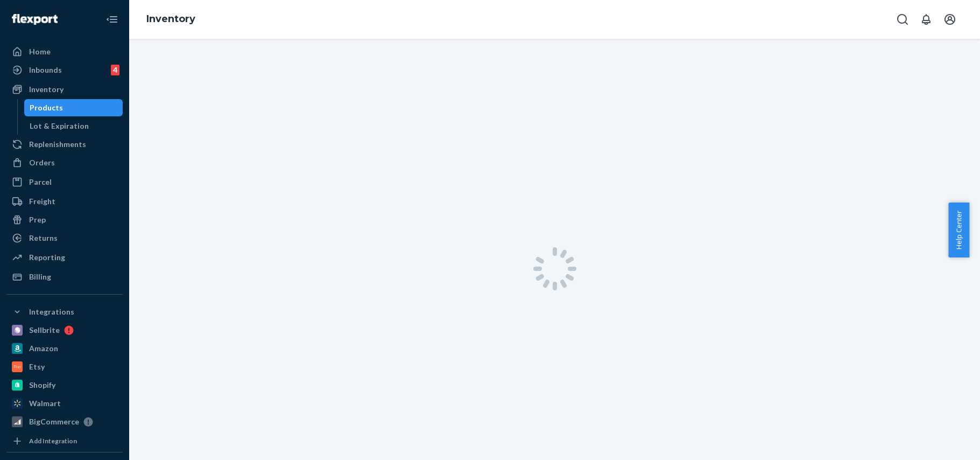  I want to click on ol: breadcrumbs, so click(170, 19).